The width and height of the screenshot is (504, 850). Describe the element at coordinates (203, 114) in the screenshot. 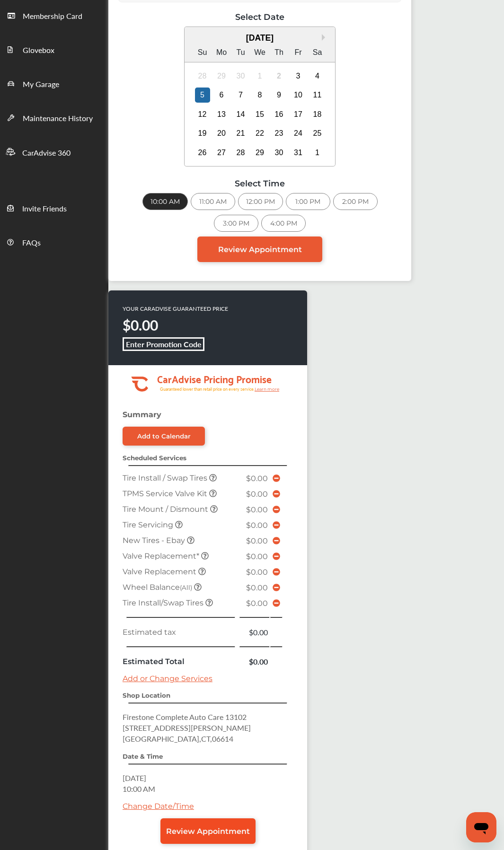

I see `div: Choose Sunday, October 12th, 2025` at that location.